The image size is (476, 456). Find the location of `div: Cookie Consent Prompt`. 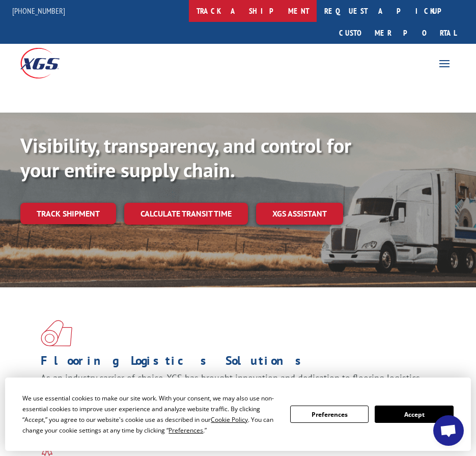

div: Cookie Consent Prompt is located at coordinates (238, 414).